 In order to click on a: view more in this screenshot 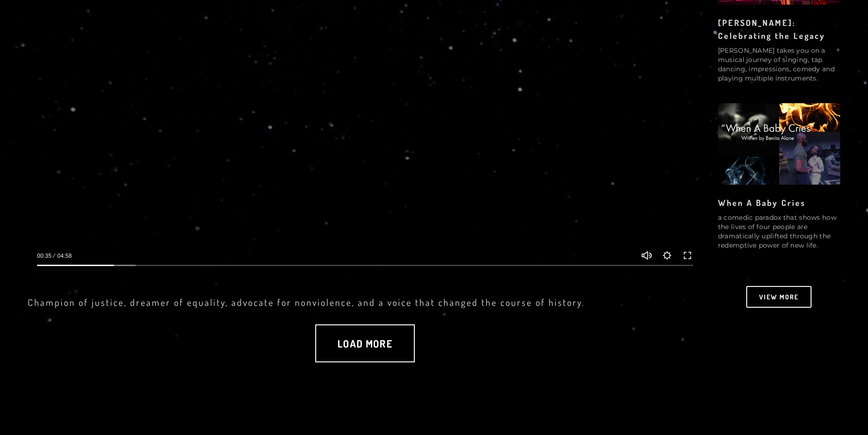, I will do `click(778, 296)`.